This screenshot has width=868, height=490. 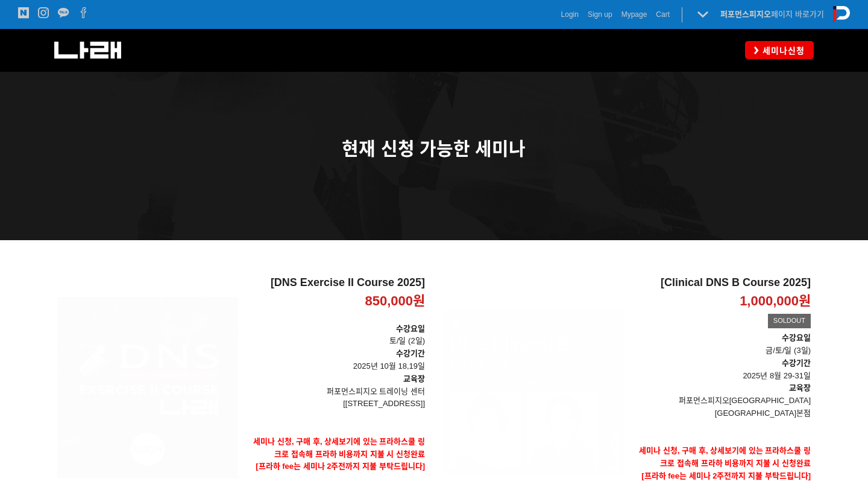 I want to click on p: 토/일 (2일), so click(x=336, y=335).